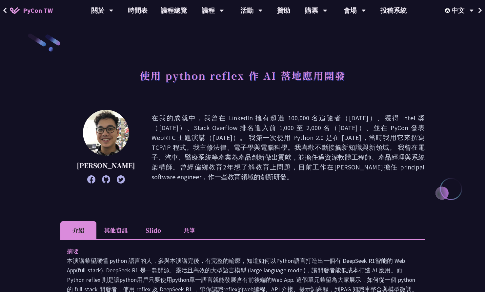 The width and height of the screenshot is (485, 292). What do you see at coordinates (106, 133) in the screenshot?
I see `img: Milo Chen` at bounding box center [106, 133].